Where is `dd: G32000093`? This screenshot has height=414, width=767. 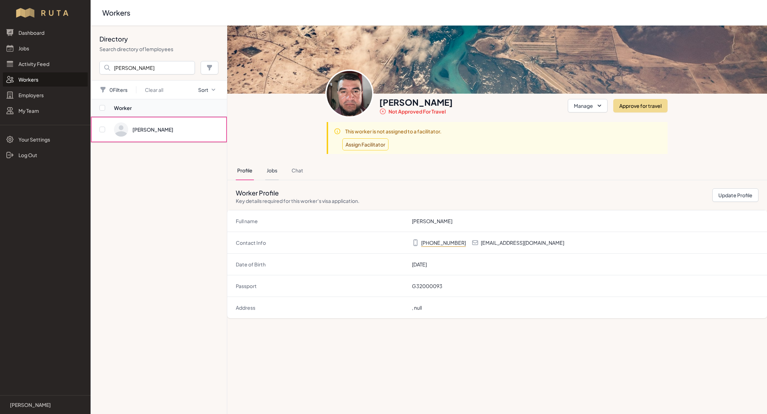
dd: G32000093 is located at coordinates (585, 286).